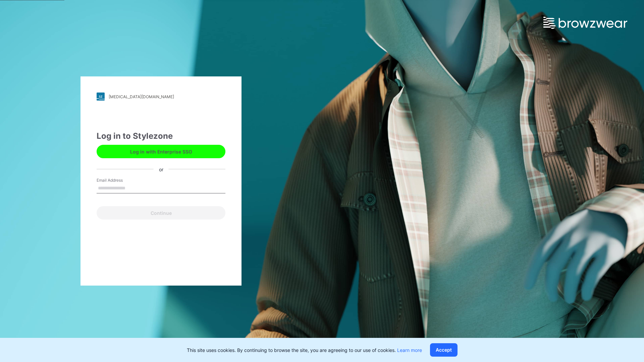  Describe the element at coordinates (101, 96) in the screenshot. I see `img: stylezone-logo.562084cfcfab977791bfbf7441f1a819.svg` at that location.